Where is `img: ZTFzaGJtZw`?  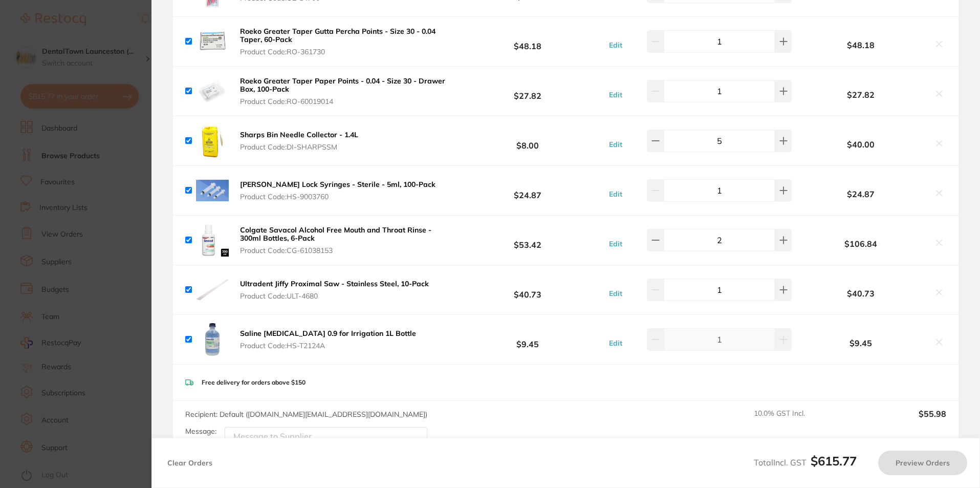 img: ZTFzaGJtZw is located at coordinates (213, 240).